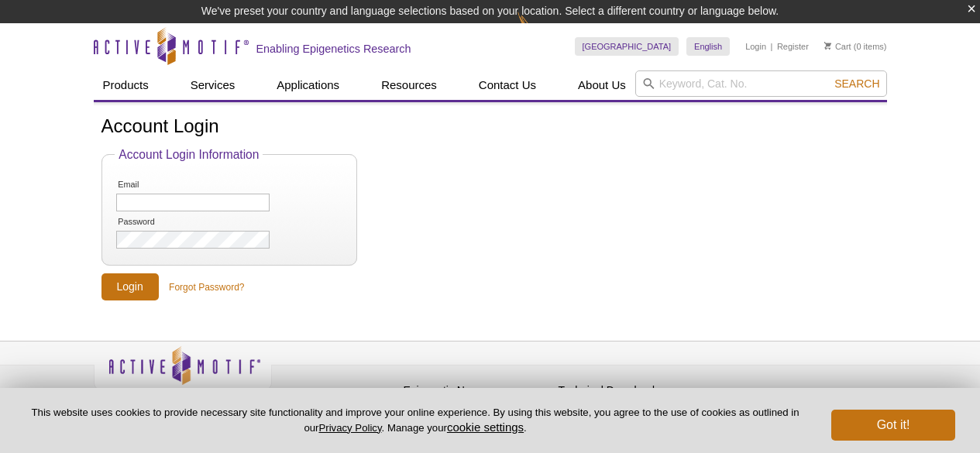  I want to click on button: Search, so click(857, 83).